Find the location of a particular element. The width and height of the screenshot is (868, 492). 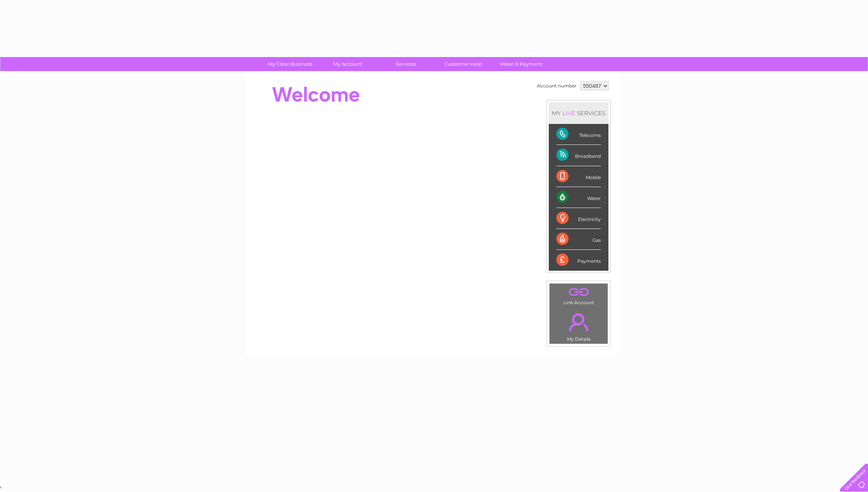

div: Mobile is located at coordinates (578, 177).